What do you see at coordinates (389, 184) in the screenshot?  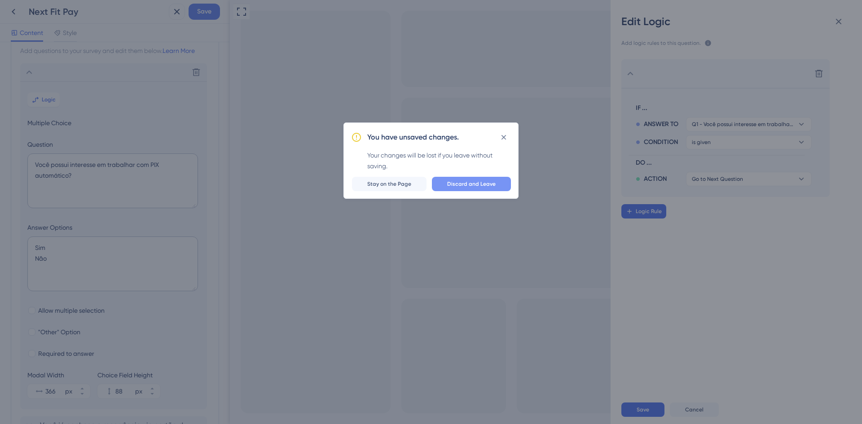 I see `span: Stay on the Page` at bounding box center [389, 184].